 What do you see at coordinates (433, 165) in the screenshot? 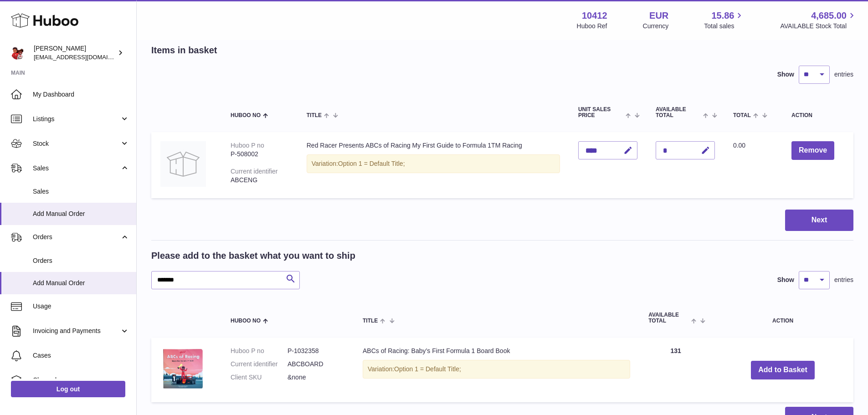
I see `td: Red Racer Presents ABCs of Racing My First Guide to Formula 1TM Racing` at bounding box center [433, 165].